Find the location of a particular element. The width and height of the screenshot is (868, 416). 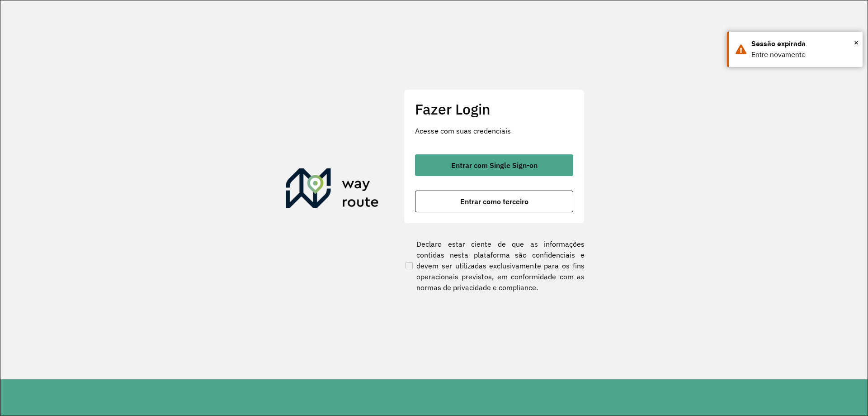

span: Entrar como terceiro is located at coordinates (494, 201).